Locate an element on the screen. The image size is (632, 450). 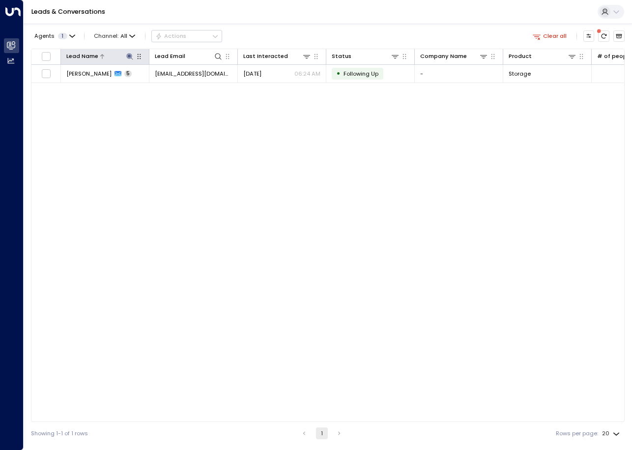
span: Channel: is located at coordinates (115, 36).